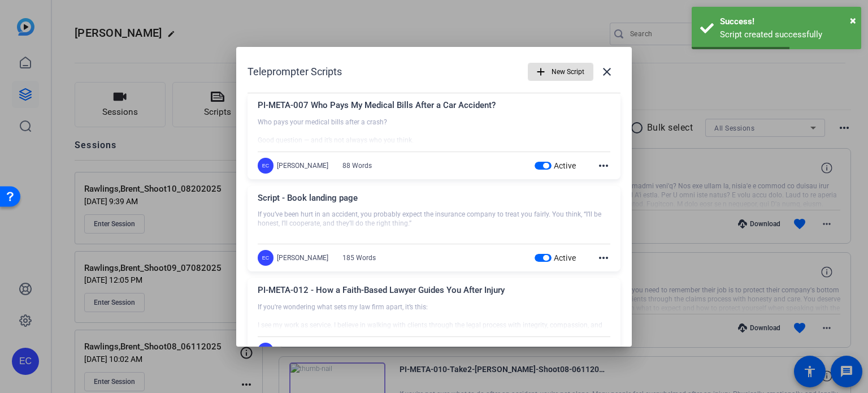 The width and height of the screenshot is (868, 393). Describe the element at coordinates (434, 293) in the screenshot. I see `div: PI-META-012 - How a Faith-Based Lawyer Guides You After Injury` at that location.